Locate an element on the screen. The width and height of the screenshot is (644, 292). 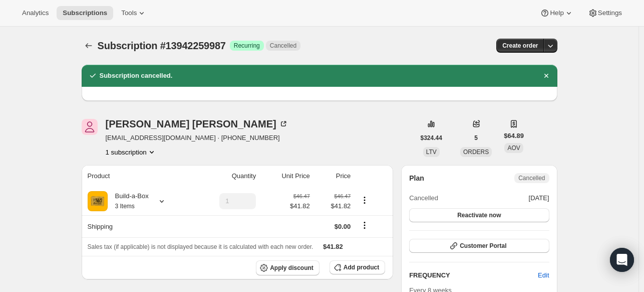
span: $64.89 is located at coordinates (514, 136).